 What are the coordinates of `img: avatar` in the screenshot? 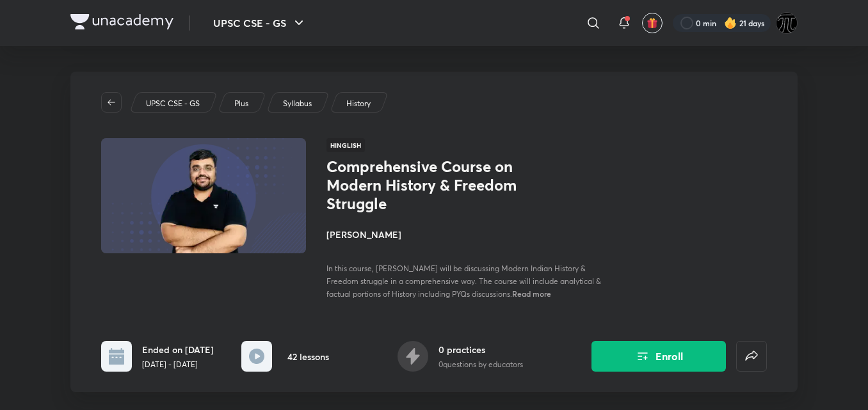 It's located at (652, 23).